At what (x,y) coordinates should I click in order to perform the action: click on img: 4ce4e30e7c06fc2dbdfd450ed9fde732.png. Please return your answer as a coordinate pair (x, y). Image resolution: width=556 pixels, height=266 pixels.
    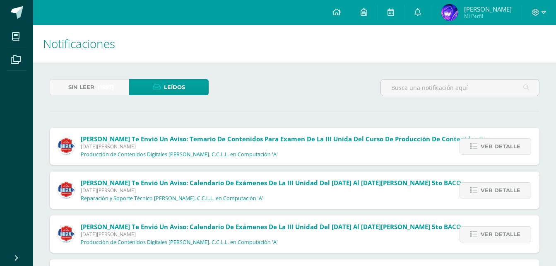
    Looking at the image, I should click on (450, 12).